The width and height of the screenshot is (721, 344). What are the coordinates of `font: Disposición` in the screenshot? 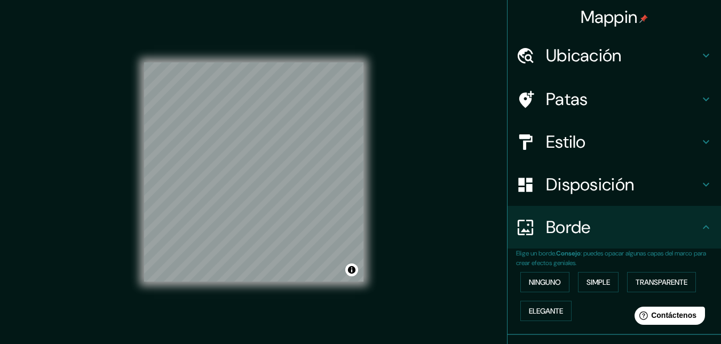 It's located at (590, 185).